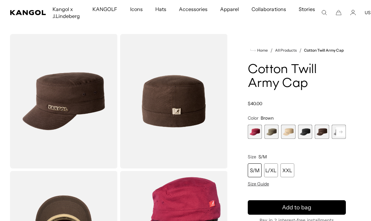 The image size is (371, 221). I want to click on span: Brown, so click(267, 118).